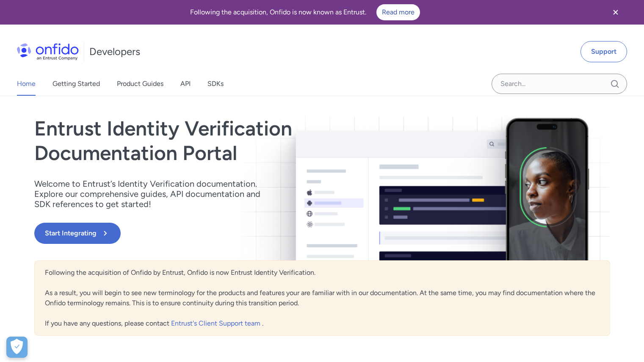 This screenshot has height=362, width=644. What do you see at coordinates (236, 141) in the screenshot?
I see `h1: Entrust Identity Verification Documentation Portal` at bounding box center [236, 141].